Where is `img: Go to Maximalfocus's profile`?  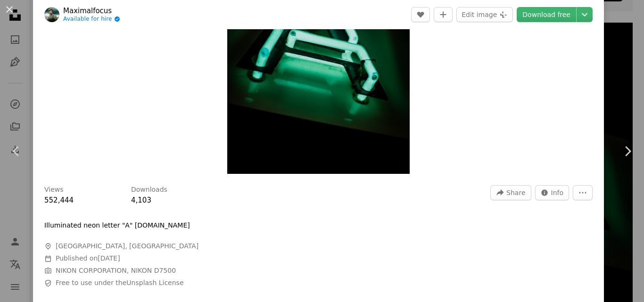
img: Go to Maximalfocus's profile is located at coordinates (52, 14).